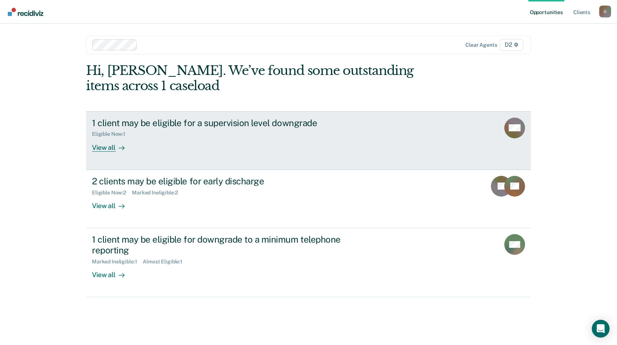 The width and height of the screenshot is (617, 345). I want to click on div: Marked Ineligible : 1, so click(117, 261).